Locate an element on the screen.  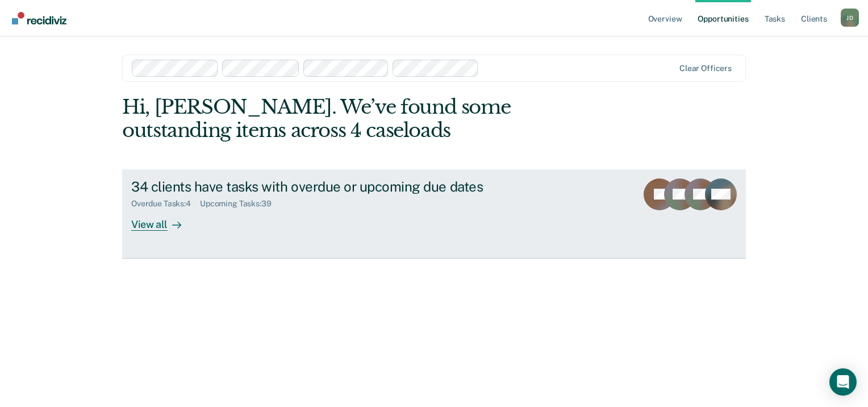
img: Recidiviz is located at coordinates (39, 18).